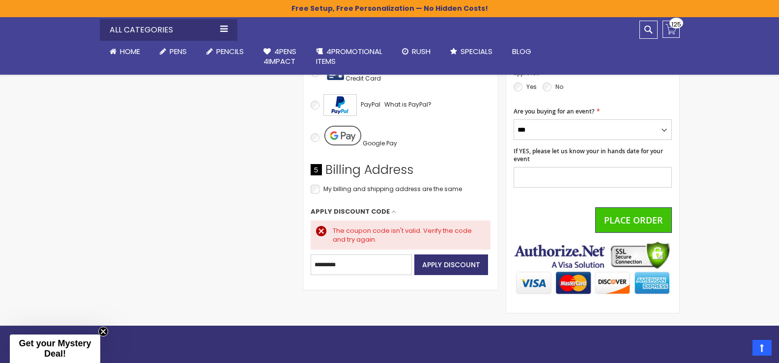 The width and height of the screenshot is (779, 363). I want to click on span: Blog, so click(522, 51).